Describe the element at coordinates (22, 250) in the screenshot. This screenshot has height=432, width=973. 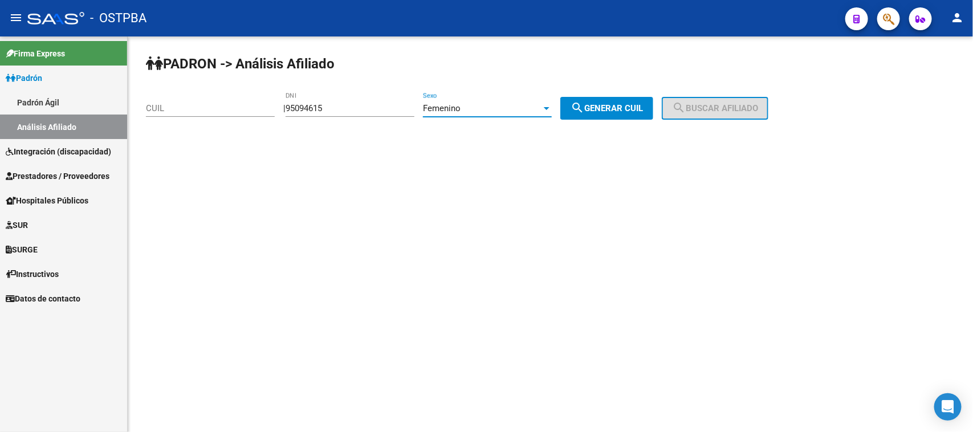
I see `span: SURGE` at that location.